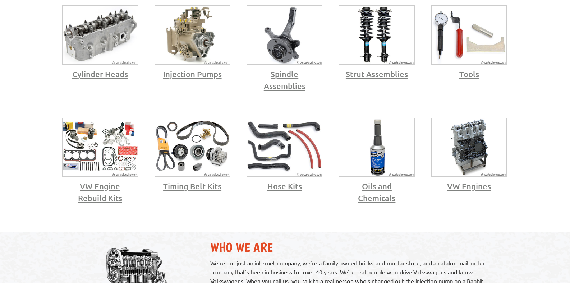 This screenshot has height=283, width=570. What do you see at coordinates (192, 186) in the screenshot?
I see `span: Timing Belt Kits` at bounding box center [192, 186].